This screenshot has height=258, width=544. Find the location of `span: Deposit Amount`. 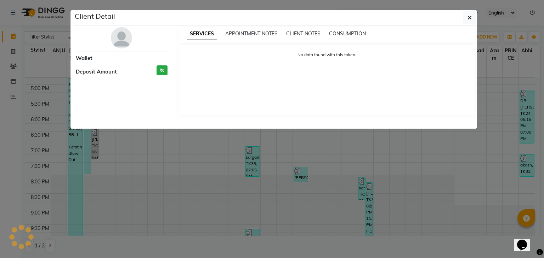

span: Deposit Amount is located at coordinates (96, 72).